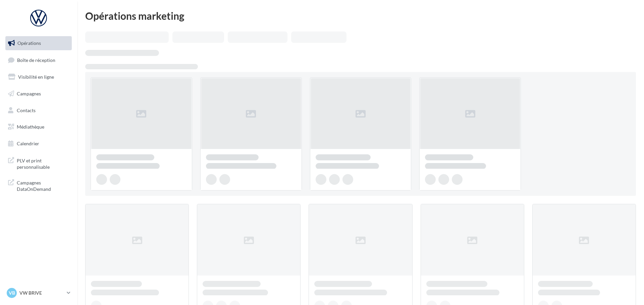  What do you see at coordinates (26, 110) in the screenshot?
I see `span: Contacts` at bounding box center [26, 110].